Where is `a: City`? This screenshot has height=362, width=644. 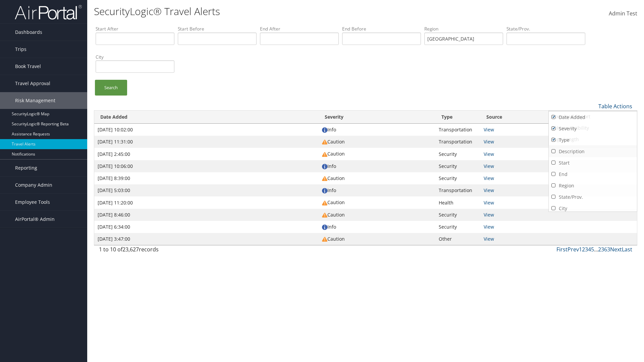
a: City is located at coordinates (593, 208).